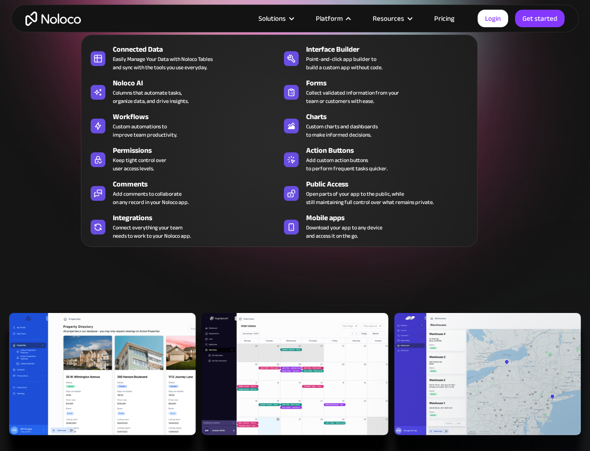  What do you see at coordinates (376, 226) in the screenshot?
I see `a: Mobile appsDownload your app to any deviceand access it on the go.` at bounding box center [376, 226].